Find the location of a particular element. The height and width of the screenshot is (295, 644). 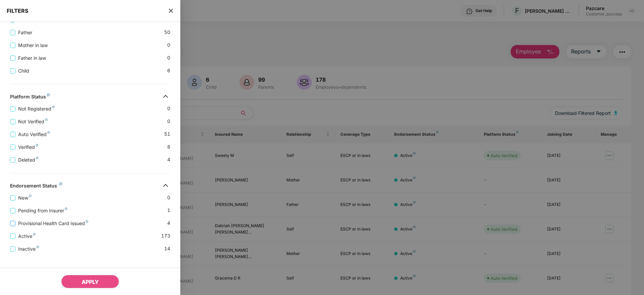

span: 1 is located at coordinates (168, 210).